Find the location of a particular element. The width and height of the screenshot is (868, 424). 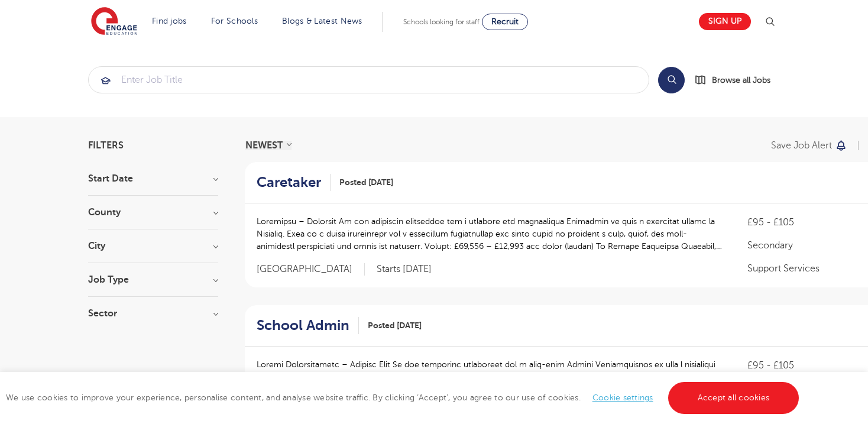

a: For Schools is located at coordinates (234, 21).